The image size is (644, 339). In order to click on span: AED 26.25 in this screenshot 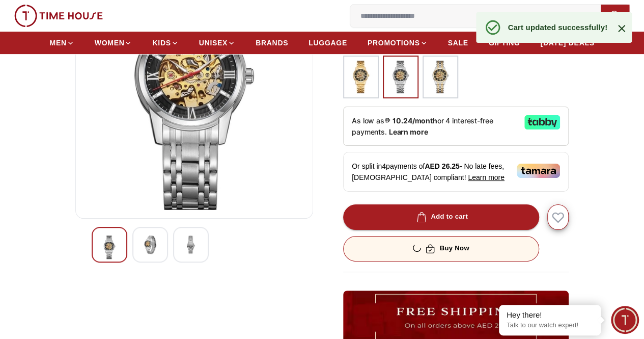, I will do `click(442, 166)`.